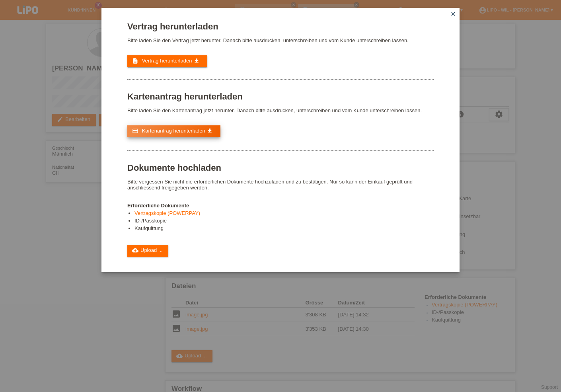  What do you see at coordinates (281, 168) in the screenshot?
I see `h1: Dokumente hochladen` at bounding box center [281, 168].